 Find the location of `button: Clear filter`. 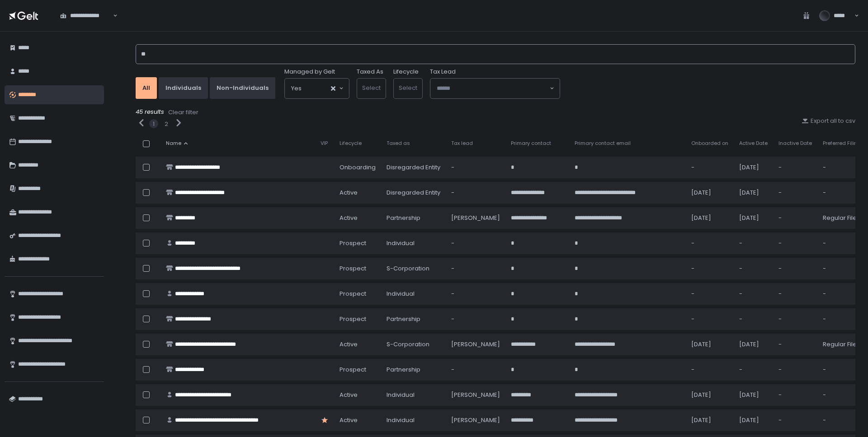

button: Clear filter is located at coordinates (183, 113).